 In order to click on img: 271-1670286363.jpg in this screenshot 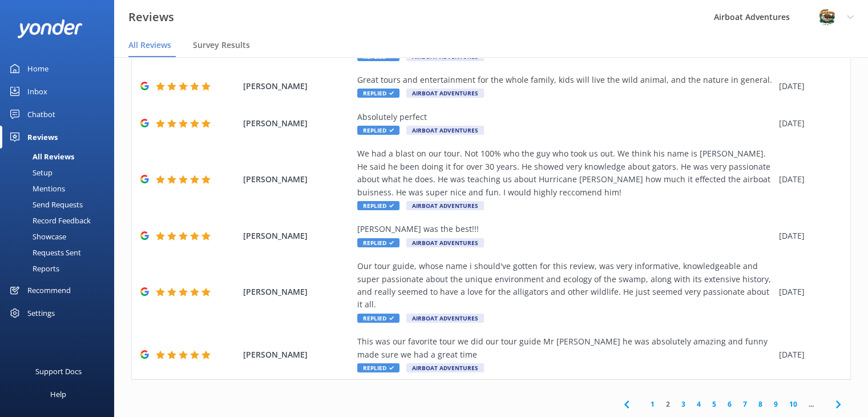, I will do `click(827, 17)`.